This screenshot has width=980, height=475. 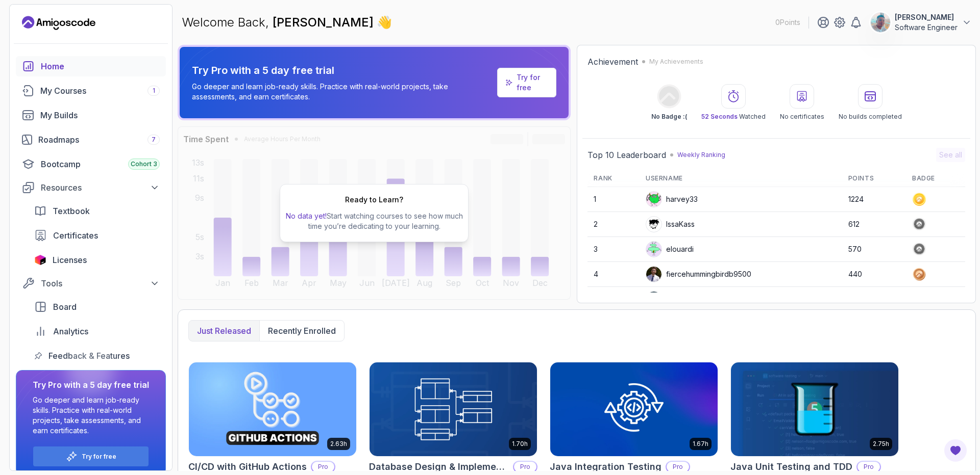 I want to click on p: No certificates, so click(x=802, y=117).